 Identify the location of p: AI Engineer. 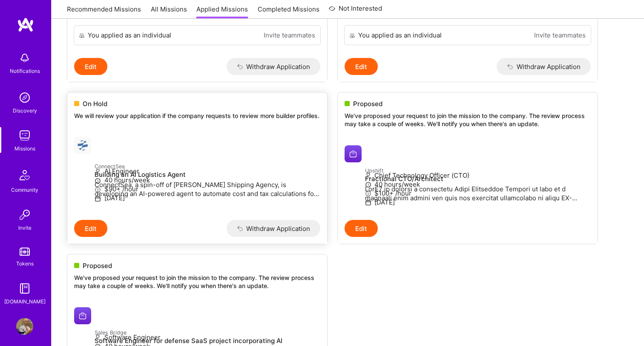
(208, 171).